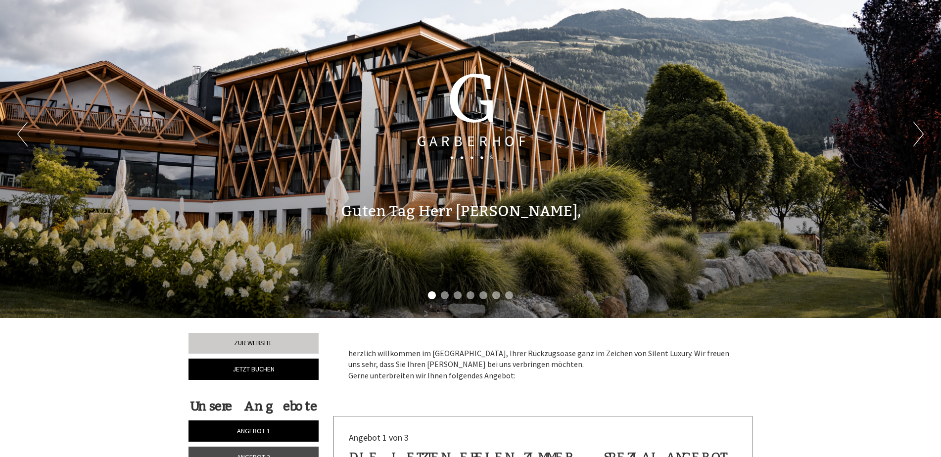 Image resolution: width=941 pixels, height=457 pixels. I want to click on span: Angebot 1 von 3, so click(379, 437).